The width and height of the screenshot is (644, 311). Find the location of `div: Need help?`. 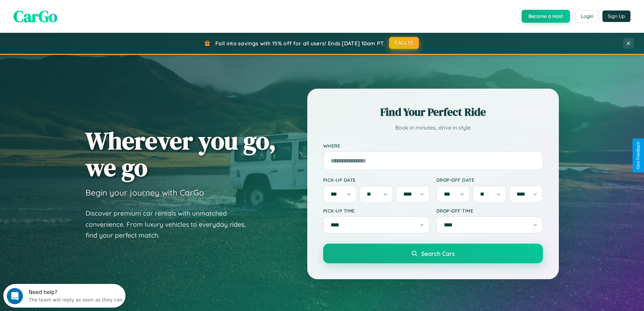

div: Need help? is located at coordinates (72, 9).